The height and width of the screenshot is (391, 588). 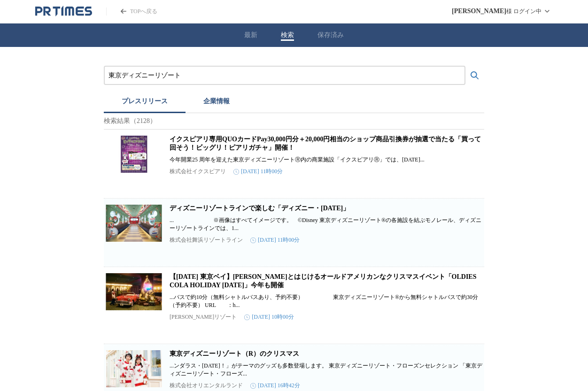 I want to click on p: 株式会社イクスピアリ, so click(x=198, y=171).